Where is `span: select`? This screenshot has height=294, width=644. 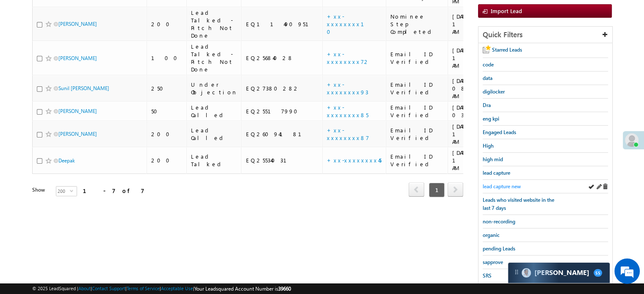
span: select is located at coordinates (73, 190).